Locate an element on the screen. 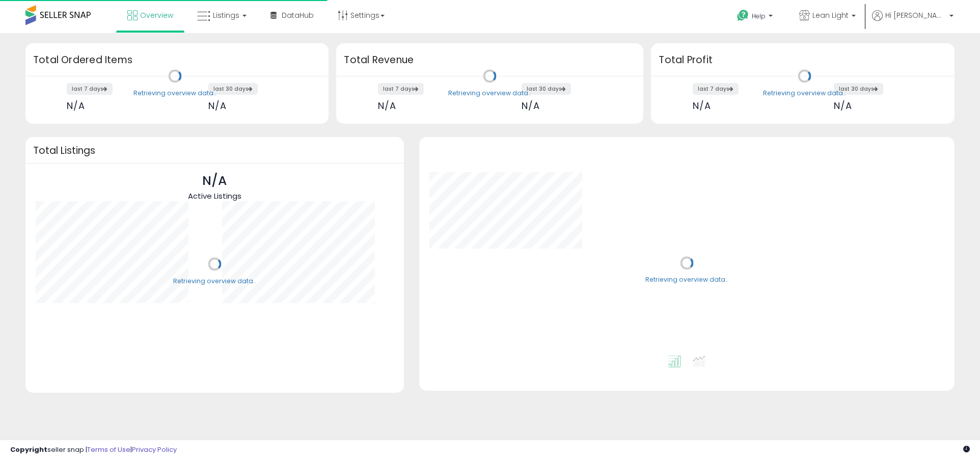 The height and width of the screenshot is (460, 980). a: Terms of Use is located at coordinates (109, 449).